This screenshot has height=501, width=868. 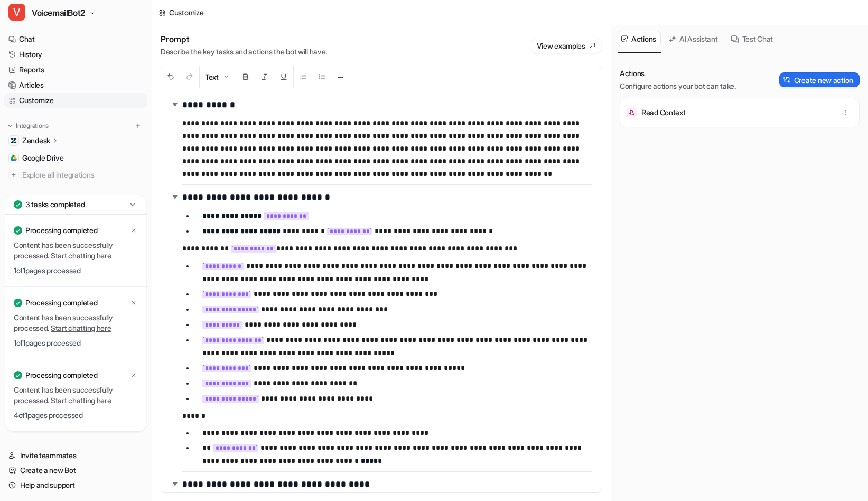 I want to click on a: Create a new Bot, so click(x=76, y=470).